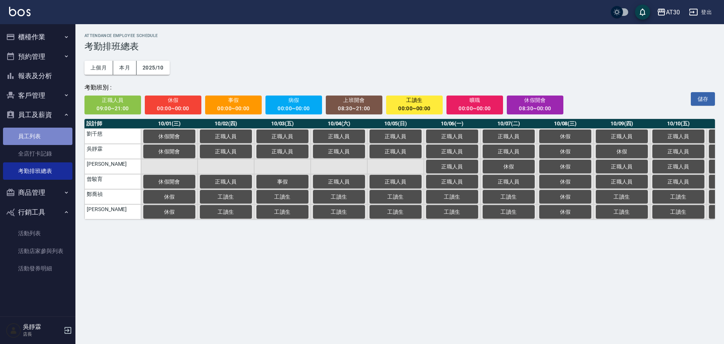 The height and width of the screenshot is (344, 724). What do you see at coordinates (38, 57) in the screenshot?
I see `button: 預約管理` at bounding box center [38, 57].